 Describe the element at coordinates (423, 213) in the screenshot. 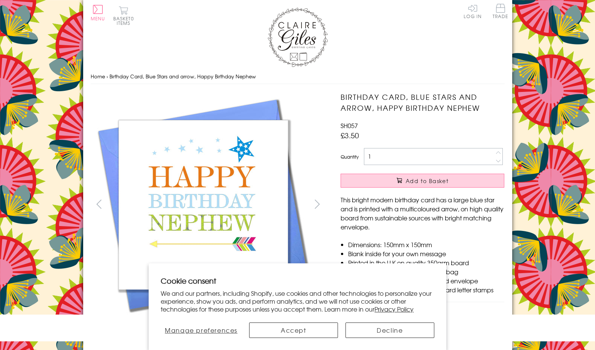

I see `p: This bright modern birthday card has a large blue star and is printed with a multicoloured arrow,...` at that location.